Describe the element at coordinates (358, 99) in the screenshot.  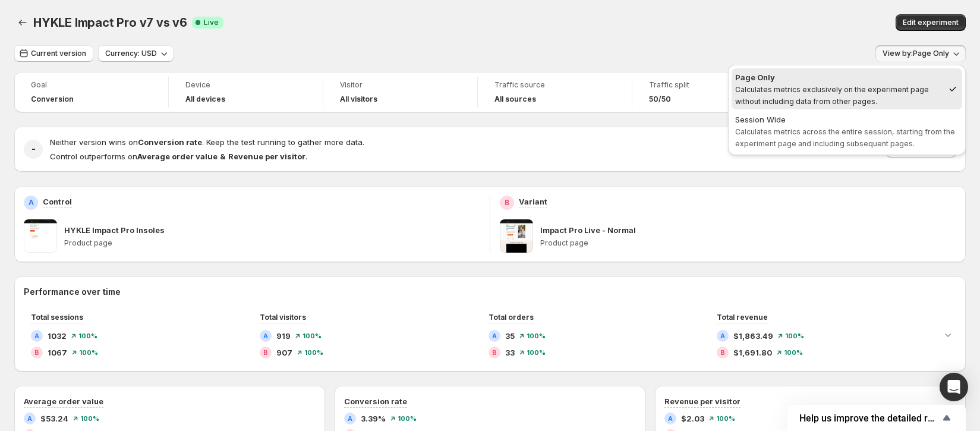
I see `h4: All visitors` at that location.